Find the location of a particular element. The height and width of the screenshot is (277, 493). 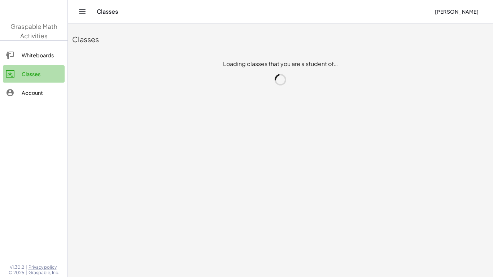

span: v1.30.2 is located at coordinates (17, 268).